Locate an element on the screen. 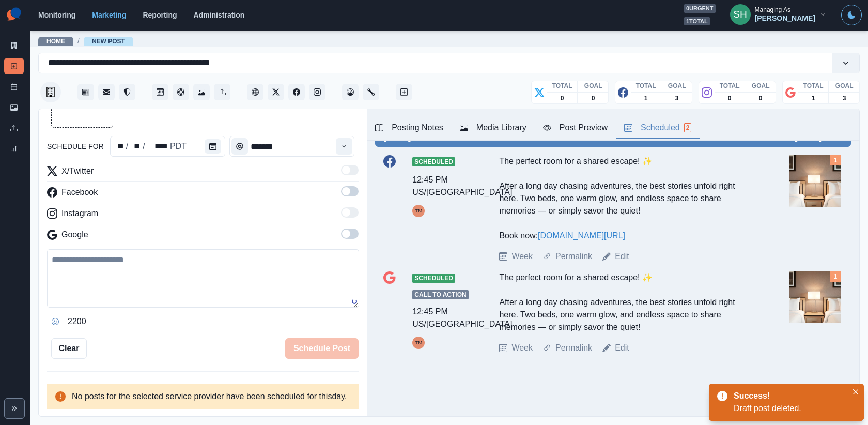 The height and width of the screenshot is (425, 868). div: Success! is located at coordinates (789, 397).